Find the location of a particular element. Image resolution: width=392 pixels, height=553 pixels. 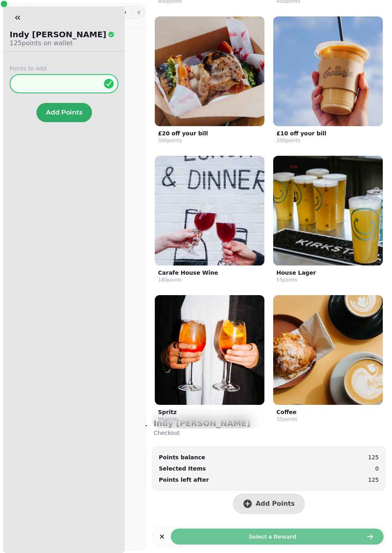

div: 200 points is located at coordinates (288, 141).